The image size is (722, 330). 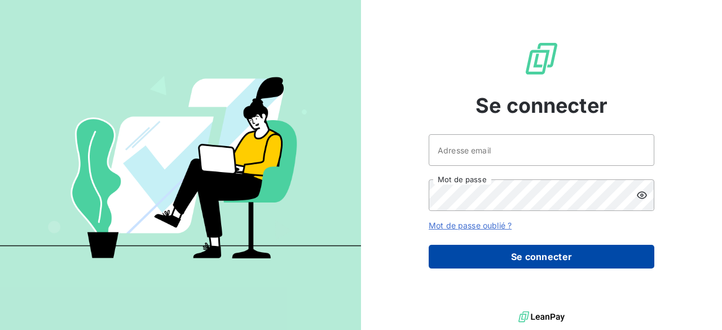 What do you see at coordinates (542, 317) in the screenshot?
I see `img: logo` at bounding box center [542, 317].